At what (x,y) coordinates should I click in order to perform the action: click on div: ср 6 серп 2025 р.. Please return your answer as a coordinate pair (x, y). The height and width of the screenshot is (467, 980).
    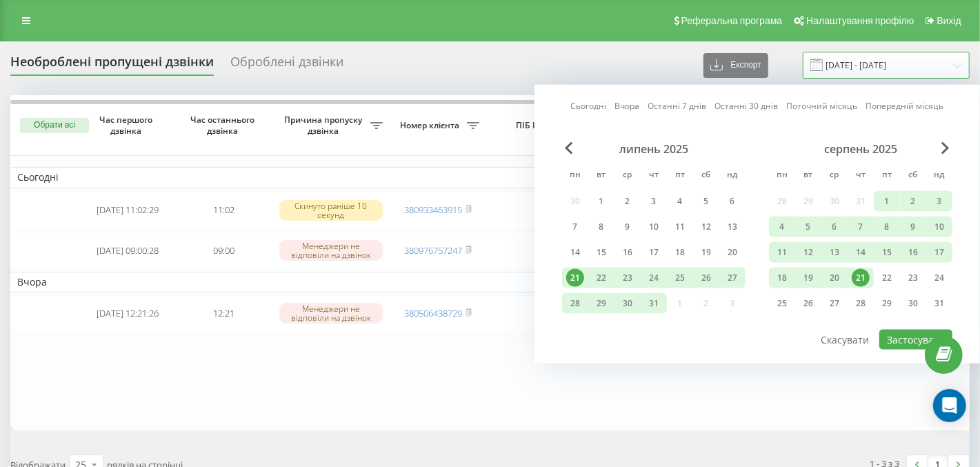
    Looking at the image, I should click on (835, 227).